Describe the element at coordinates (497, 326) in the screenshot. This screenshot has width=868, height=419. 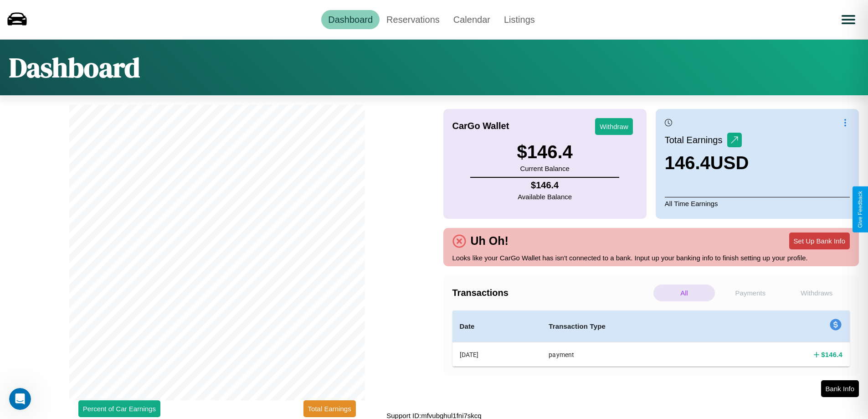
I see `h4: Date` at that location.